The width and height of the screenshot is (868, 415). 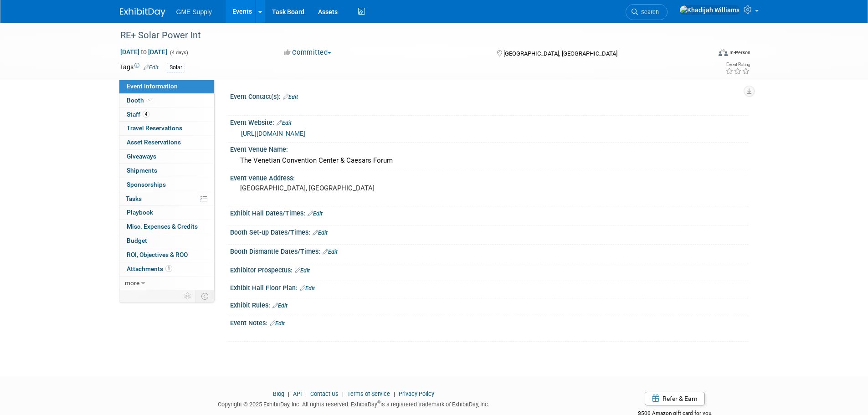 What do you see at coordinates (146, 185) in the screenshot?
I see `span: Sponsorships` at bounding box center [146, 185].